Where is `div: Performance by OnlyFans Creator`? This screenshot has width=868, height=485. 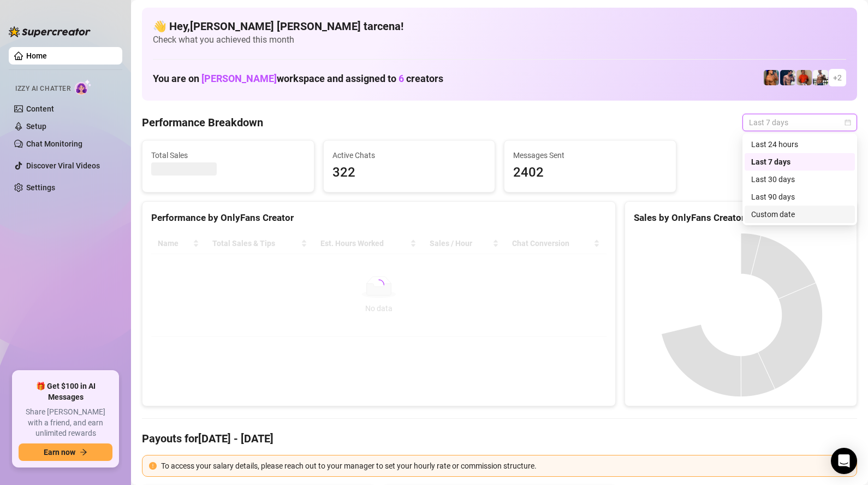 div: Performance by OnlyFans Creator is located at coordinates (379, 218).